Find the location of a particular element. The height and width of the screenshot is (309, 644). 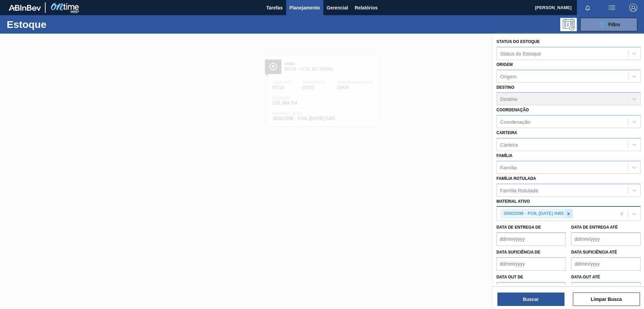

label: Data de Entrega até is located at coordinates (594, 227).